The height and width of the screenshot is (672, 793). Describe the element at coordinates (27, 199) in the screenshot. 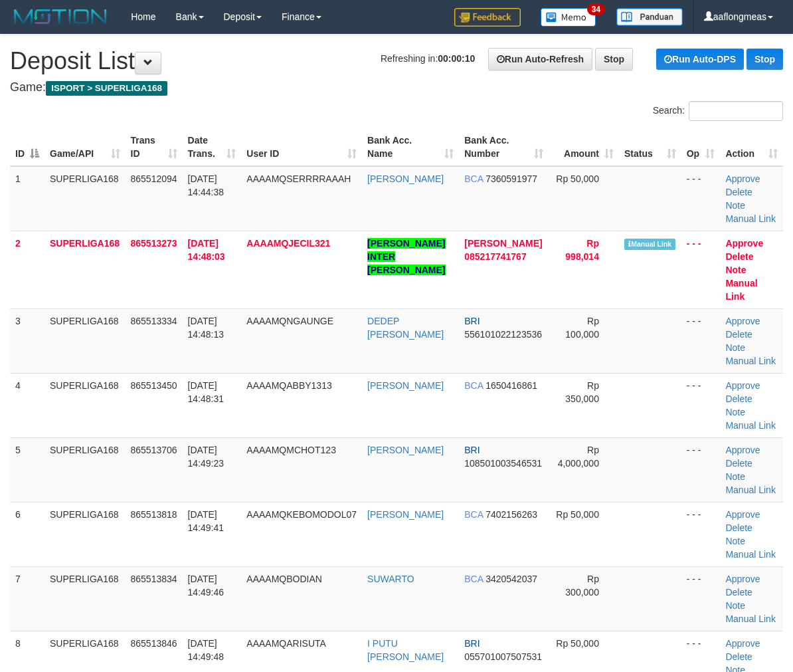

I see `td: 1` at that location.